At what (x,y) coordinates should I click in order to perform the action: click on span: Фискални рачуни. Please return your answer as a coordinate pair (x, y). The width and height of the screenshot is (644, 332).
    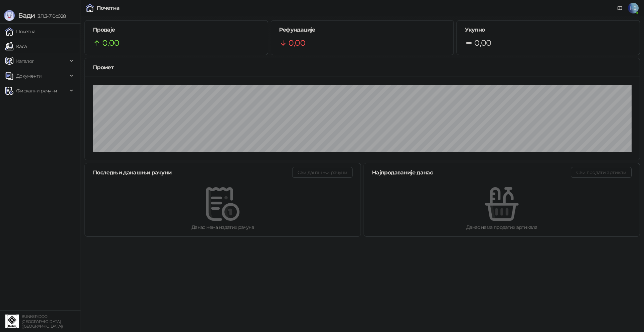
    Looking at the image, I should click on (36, 91).